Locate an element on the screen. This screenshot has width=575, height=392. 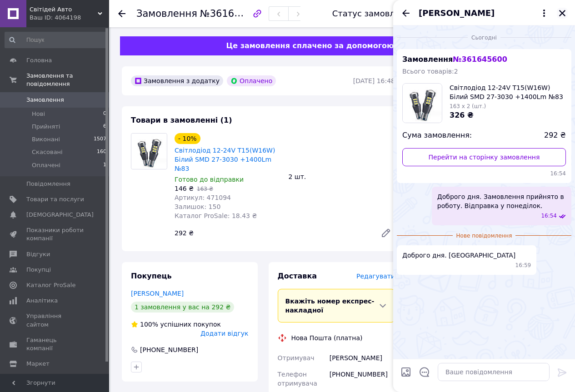
span: 160 is located at coordinates (101, 153).